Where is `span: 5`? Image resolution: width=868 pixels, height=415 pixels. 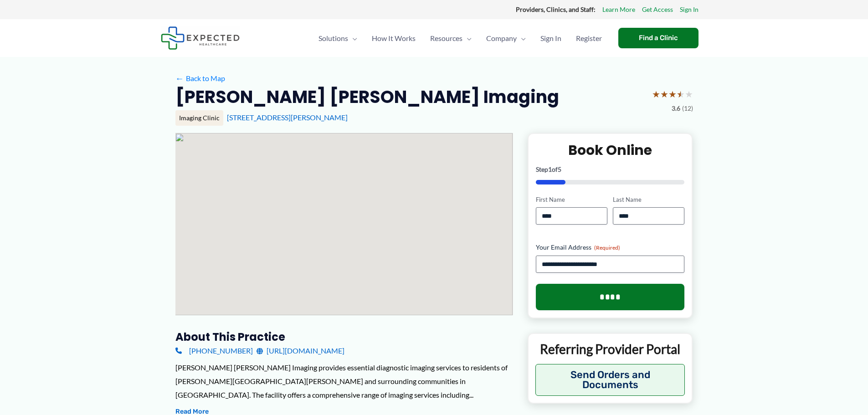
span: 5 is located at coordinates (560, 169).